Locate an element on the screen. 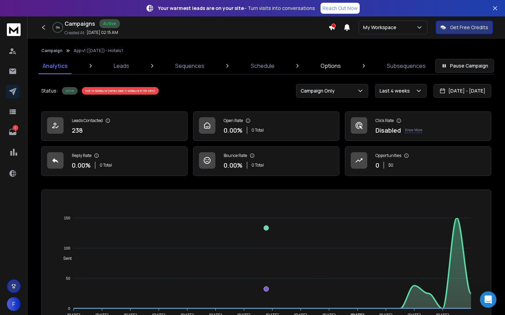 The width and height of the screenshot is (505, 315). button: Pause Campaign is located at coordinates (464, 66).